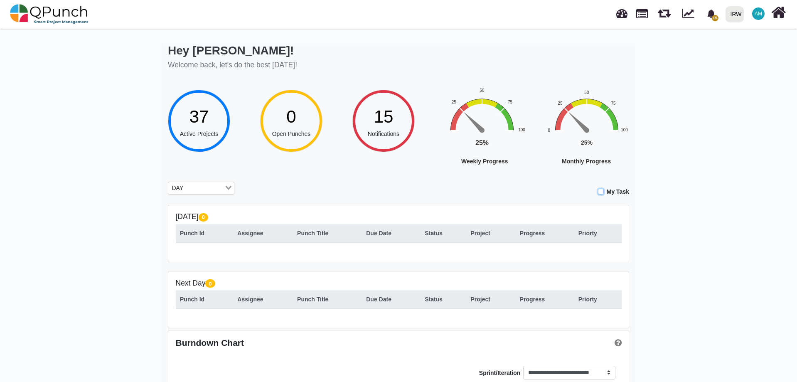 This screenshot has width=797, height=382. Describe the element at coordinates (759, 14) in the screenshot. I see `span: AM` at that location.